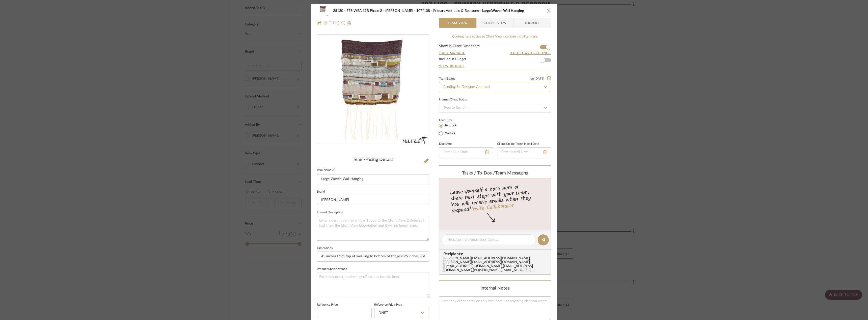 The height and width of the screenshot is (320, 868). What do you see at coordinates (496, 254) in the screenshot?
I see `span: Recipients:` at bounding box center [496, 254].